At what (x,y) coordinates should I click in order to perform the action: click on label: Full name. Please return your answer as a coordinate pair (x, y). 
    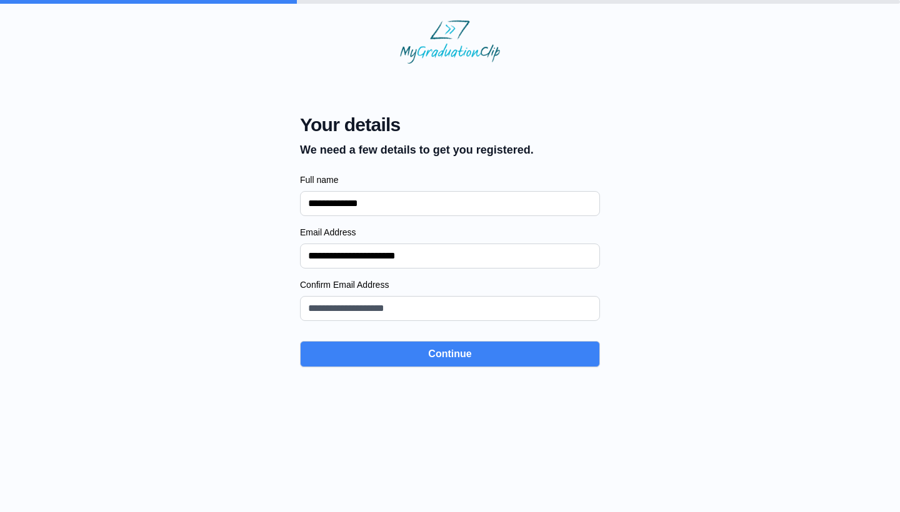
    Looking at the image, I should click on (450, 180).